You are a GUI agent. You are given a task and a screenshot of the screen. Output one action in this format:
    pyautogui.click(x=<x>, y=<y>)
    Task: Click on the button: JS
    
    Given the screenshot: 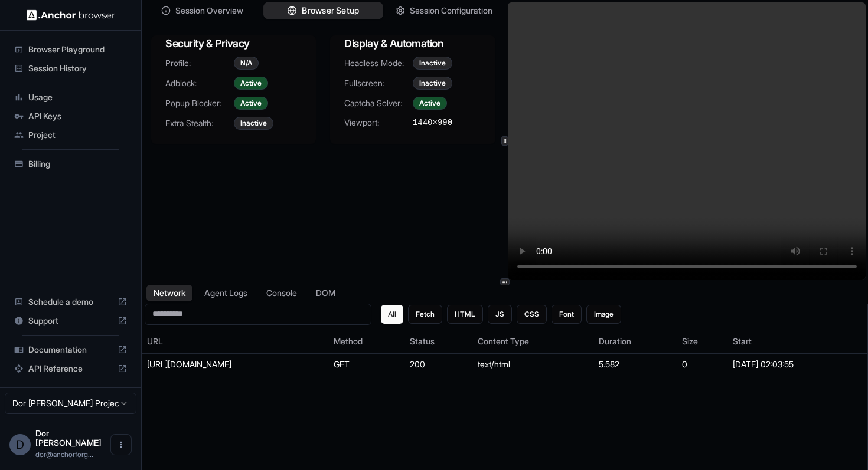 What is the action you would take?
    pyautogui.click(x=500, y=314)
    